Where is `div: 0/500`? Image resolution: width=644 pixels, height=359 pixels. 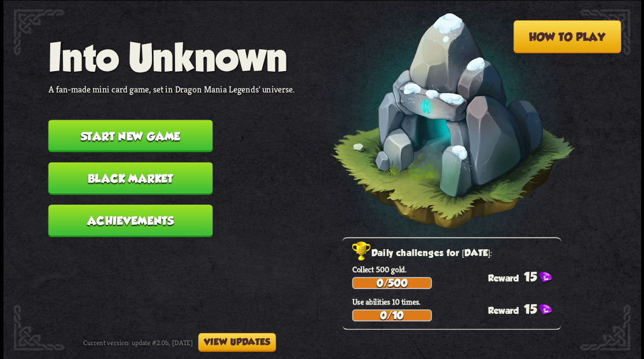
div: 0/500 is located at coordinates (391, 282).